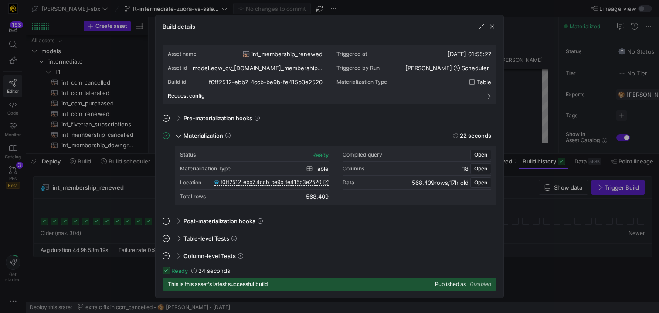  What do you see at coordinates (272, 182) in the screenshot?
I see `a: f0ff2512_ebb7_4ccb_be9b_fe415b3e2520` at bounding box center [272, 182].